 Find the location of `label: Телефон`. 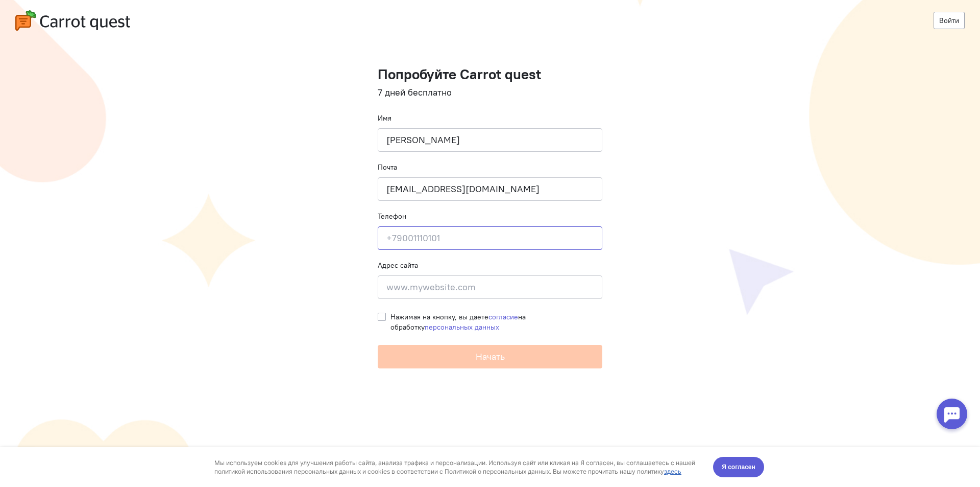

label: Телефон is located at coordinates (392, 216).